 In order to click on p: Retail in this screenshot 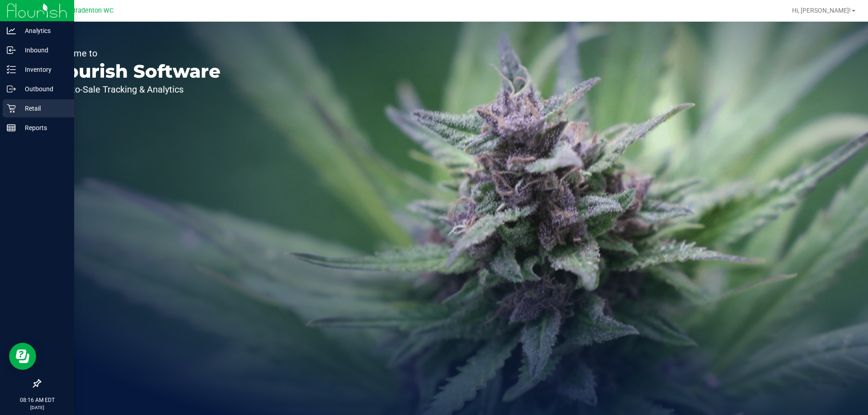, I will do `click(43, 108)`.